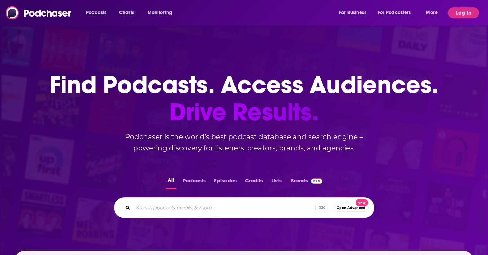  Describe the element at coordinates (276, 182) in the screenshot. I see `button: Lists` at that location.